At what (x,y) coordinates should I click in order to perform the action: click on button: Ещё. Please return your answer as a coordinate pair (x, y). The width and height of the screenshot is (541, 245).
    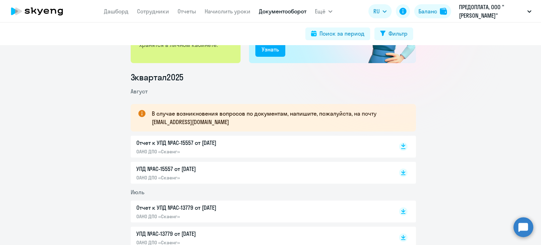
    Looking at the image, I should click on (324, 11).